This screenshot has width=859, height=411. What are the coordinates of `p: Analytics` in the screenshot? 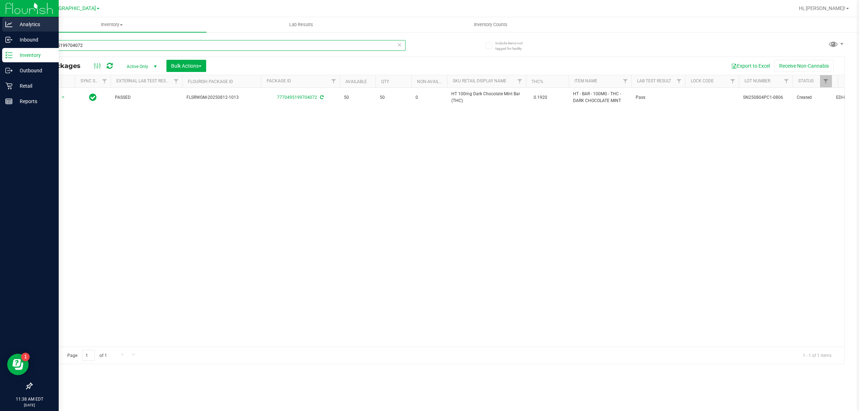 It's located at (34, 24).